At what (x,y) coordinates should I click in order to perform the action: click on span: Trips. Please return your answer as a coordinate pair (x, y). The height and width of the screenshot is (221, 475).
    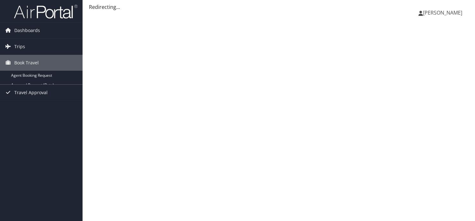
    Looking at the image, I should click on (20, 47).